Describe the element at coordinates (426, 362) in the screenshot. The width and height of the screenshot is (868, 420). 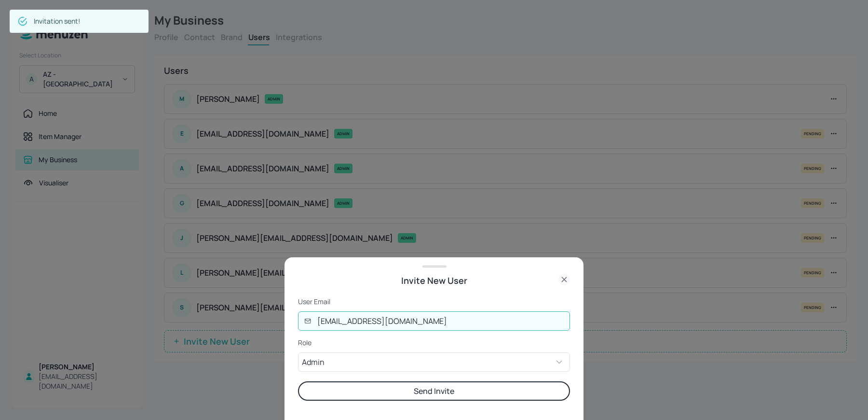
I see `div: Admin` at that location.